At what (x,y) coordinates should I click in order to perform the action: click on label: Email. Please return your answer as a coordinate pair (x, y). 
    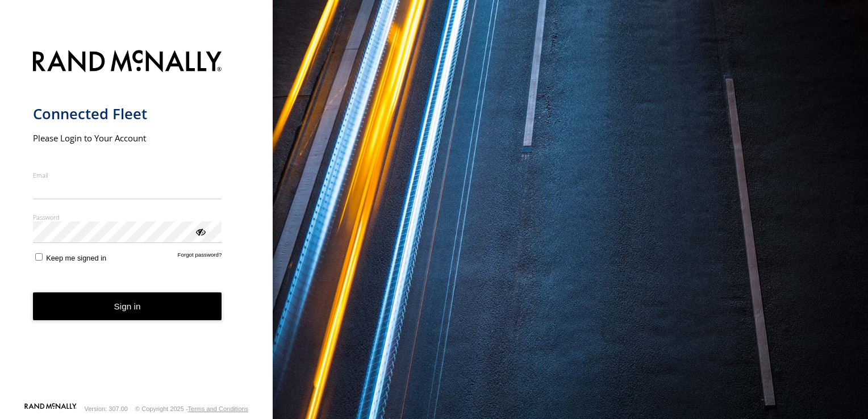
    Looking at the image, I should click on (128, 175).